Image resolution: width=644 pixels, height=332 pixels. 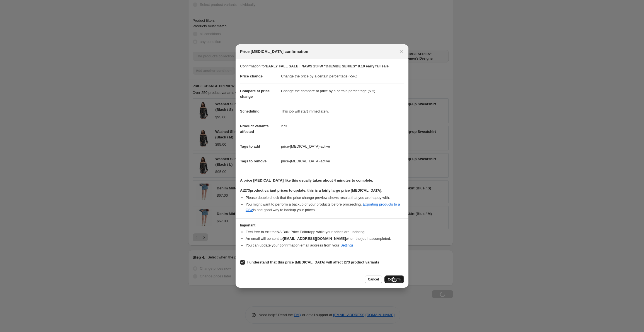 What do you see at coordinates (343, 91) in the screenshot?
I see `dd: Change the compare at price by a certain percentage (5%)` at bounding box center [343, 91].